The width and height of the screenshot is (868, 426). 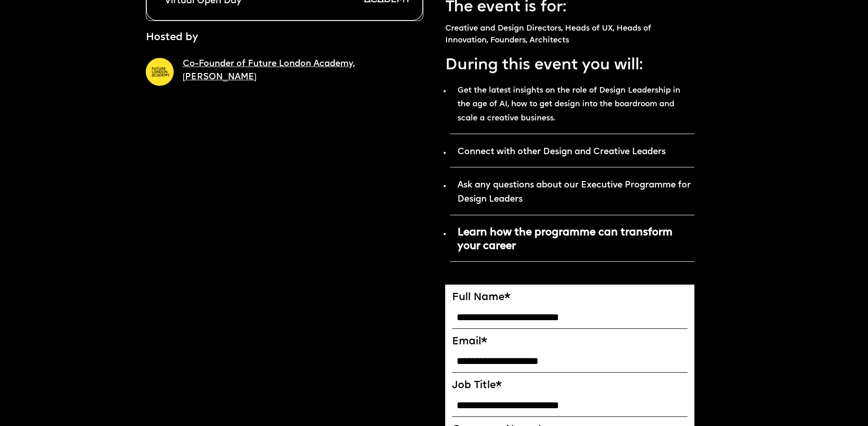 What do you see at coordinates (570, 34) in the screenshot?
I see `p: Creative and Design Directors, Heads of UX, Heads of Innovation, Founders, Architects` at bounding box center [570, 34].